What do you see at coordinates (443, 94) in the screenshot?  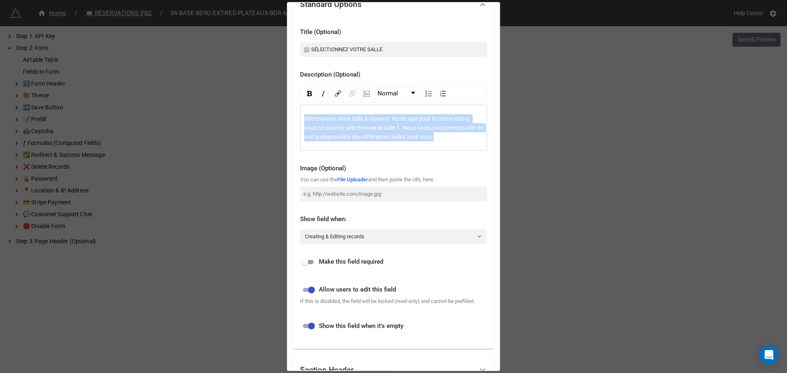 I see `div: Ordered` at bounding box center [443, 94].